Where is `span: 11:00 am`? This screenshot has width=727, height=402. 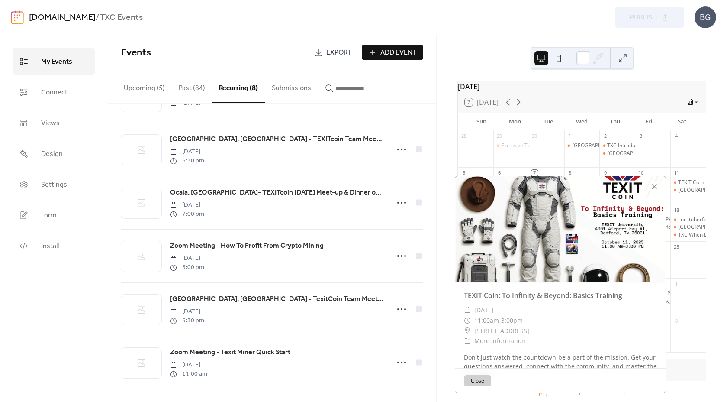
span: 11:00 am is located at coordinates (189, 374).